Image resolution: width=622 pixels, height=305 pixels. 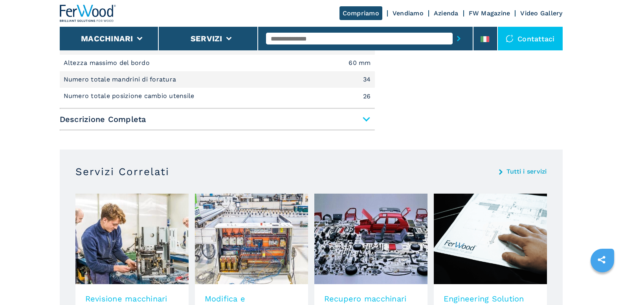 I want to click on button: Macchinari, so click(x=107, y=39).